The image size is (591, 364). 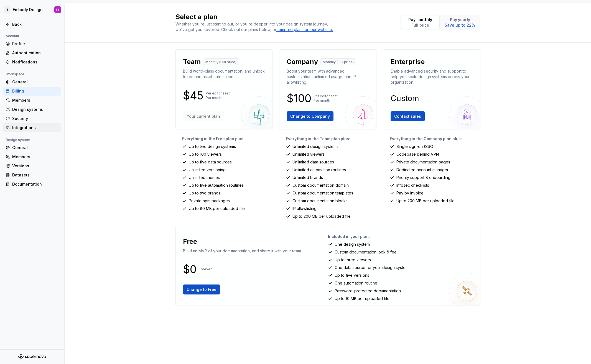 I want to click on p: Infosec checklists, so click(x=413, y=185).